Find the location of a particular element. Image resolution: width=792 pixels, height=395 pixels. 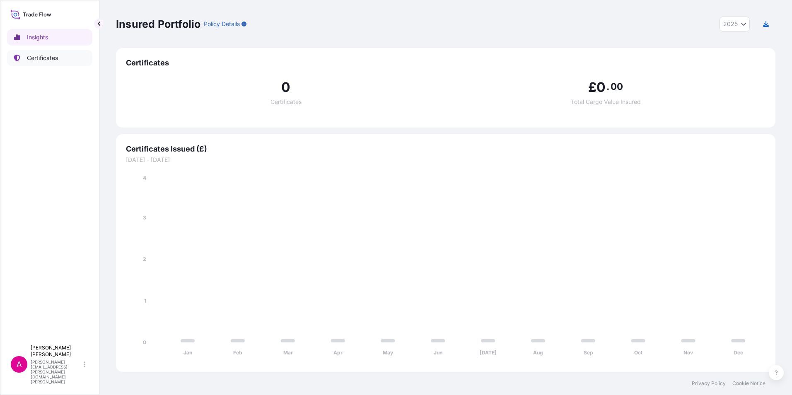

button: Year Selector is located at coordinates (735, 24).